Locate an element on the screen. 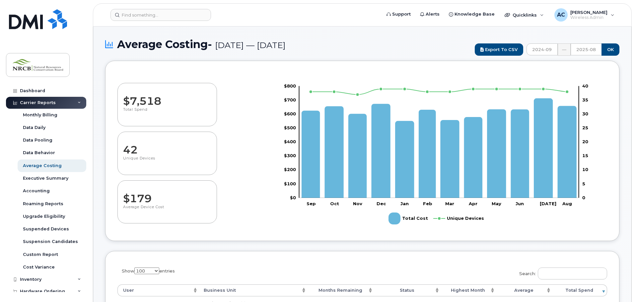 This screenshot has width=635, height=302. tspan: 10 is located at coordinates (586, 170).